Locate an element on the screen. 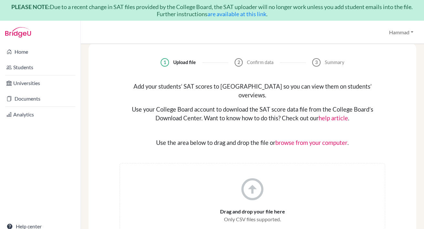  a: Students is located at coordinates (40, 67).